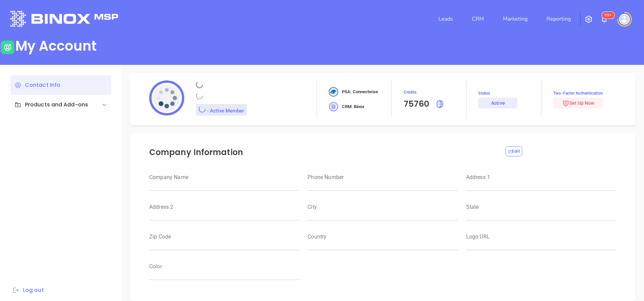 The width and height of the screenshot is (644, 301). Describe the element at coordinates (478, 19) in the screenshot. I see `a: CRM` at that location.